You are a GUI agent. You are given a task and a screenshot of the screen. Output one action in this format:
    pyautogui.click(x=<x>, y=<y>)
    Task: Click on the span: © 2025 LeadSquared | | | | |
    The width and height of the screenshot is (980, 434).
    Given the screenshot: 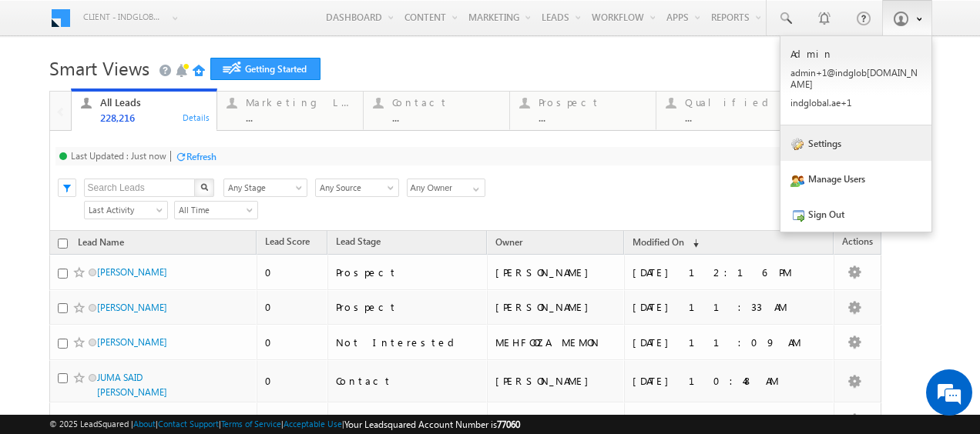 What is the action you would take?
    pyautogui.click(x=284, y=424)
    